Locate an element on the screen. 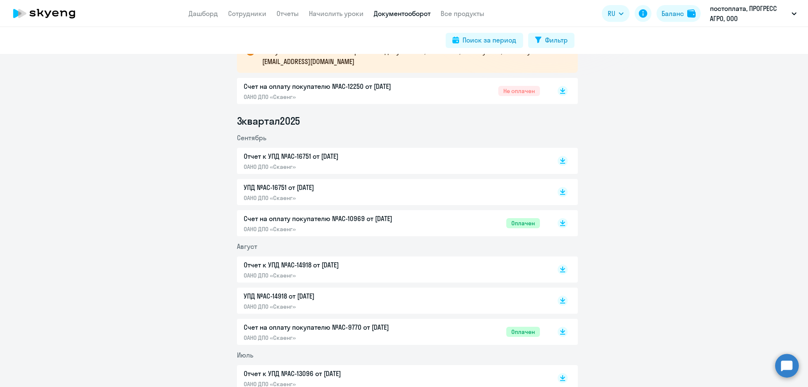 Image resolution: width=808 pixels, height=387 pixels. li: 3 квартал 2025 is located at coordinates (407, 121).